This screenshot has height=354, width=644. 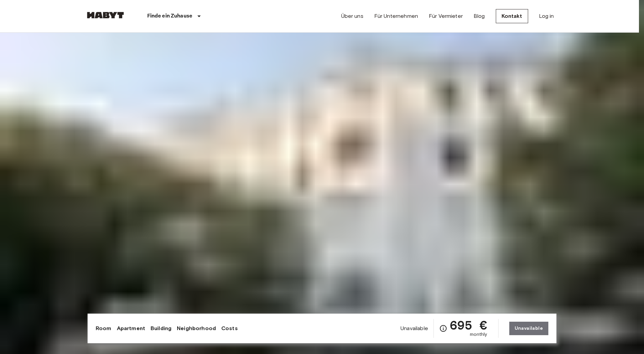 What do you see at coordinates (170, 16) in the screenshot?
I see `p: Finde ein Zuhause` at bounding box center [170, 16].